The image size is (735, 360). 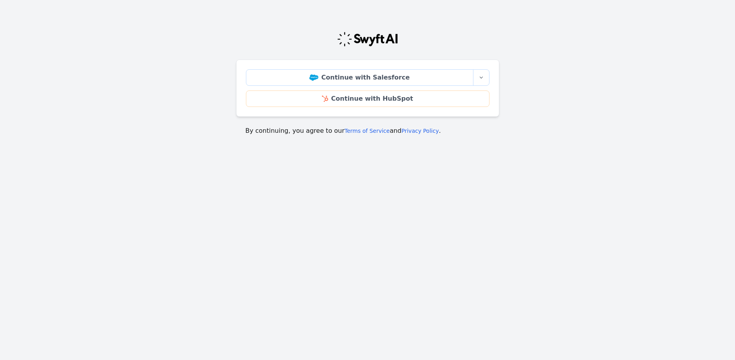 What do you see at coordinates (368, 99) in the screenshot?
I see `a: Continue with HubSpot` at bounding box center [368, 99].